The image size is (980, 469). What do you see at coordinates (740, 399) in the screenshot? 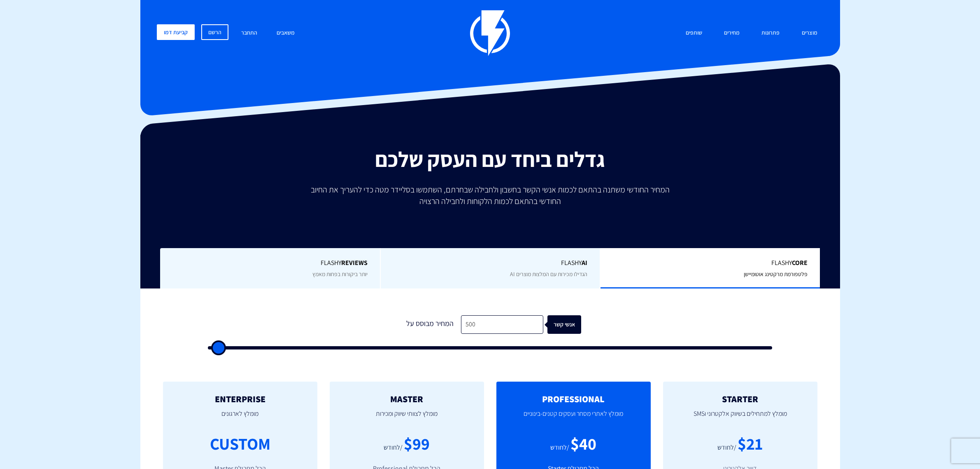
I see `h2: STARTER` at bounding box center [740, 399].